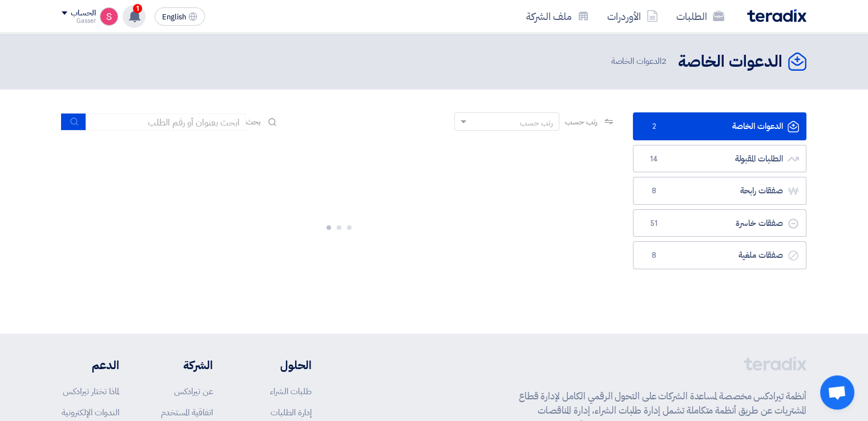  Describe the element at coordinates (194, 392) in the screenshot. I see `a: عن تيرادكس` at that location.